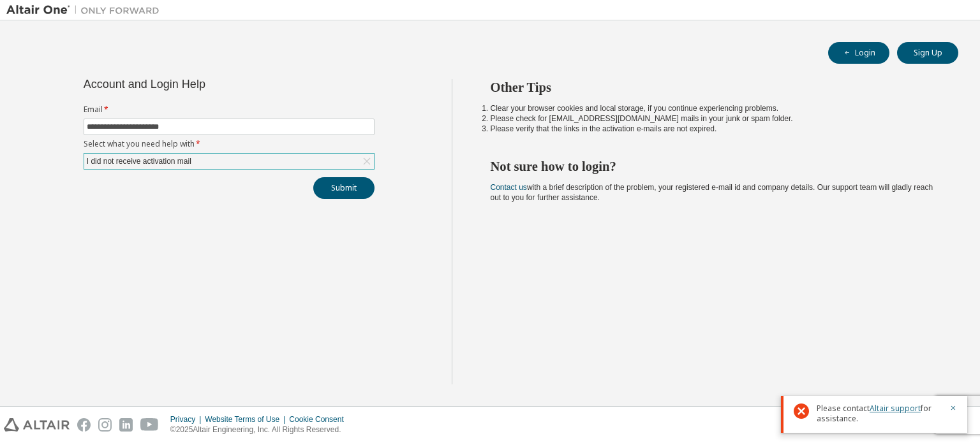 The image size is (980, 443). What do you see at coordinates (928, 53) in the screenshot?
I see `button: Sign Up` at bounding box center [928, 53].